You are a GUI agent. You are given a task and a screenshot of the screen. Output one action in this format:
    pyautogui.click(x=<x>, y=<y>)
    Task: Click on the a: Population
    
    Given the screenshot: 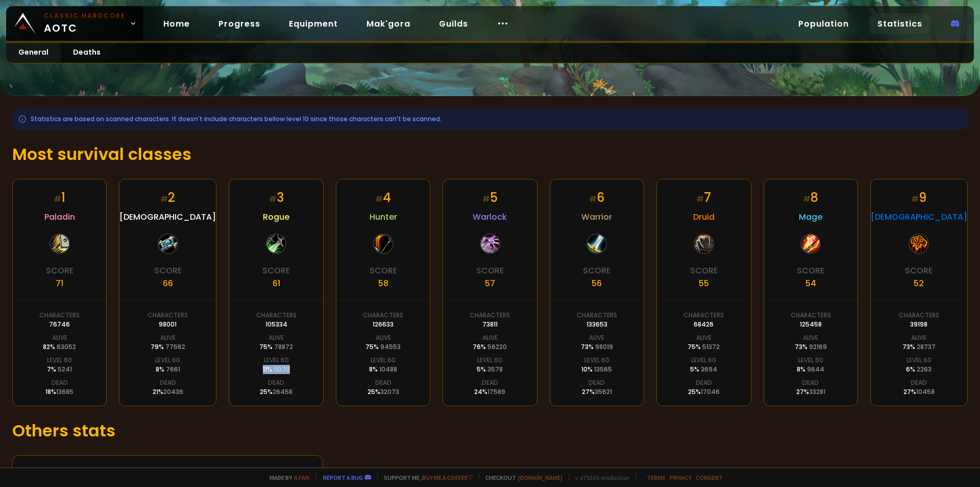 What is the action you would take?
    pyautogui.click(x=823, y=23)
    